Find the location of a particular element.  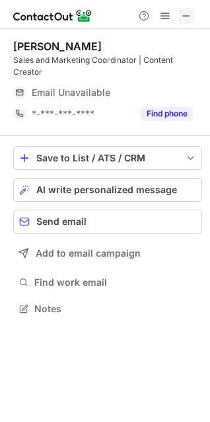

button: Send email is located at coordinates (108, 222).